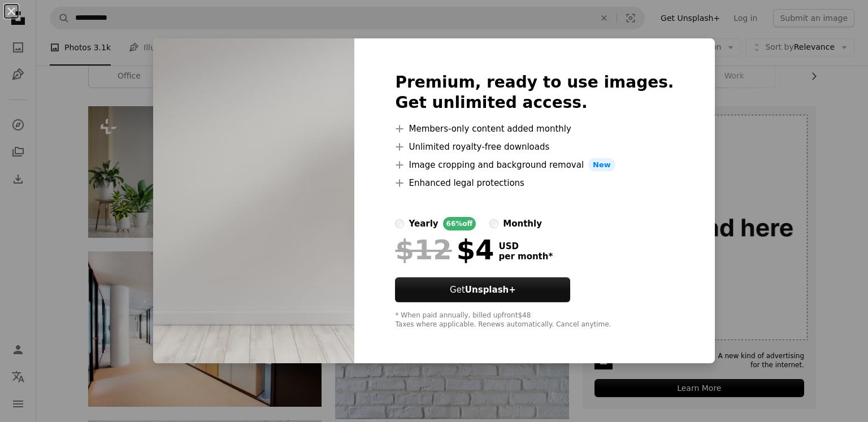 The image size is (868, 422). Describe the element at coordinates (423, 250) in the screenshot. I see `span: $12` at that location.